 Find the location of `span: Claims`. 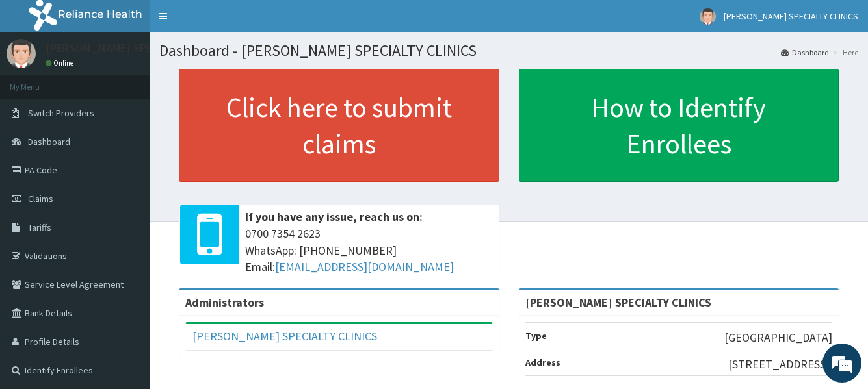

span: Claims is located at coordinates (40, 199).